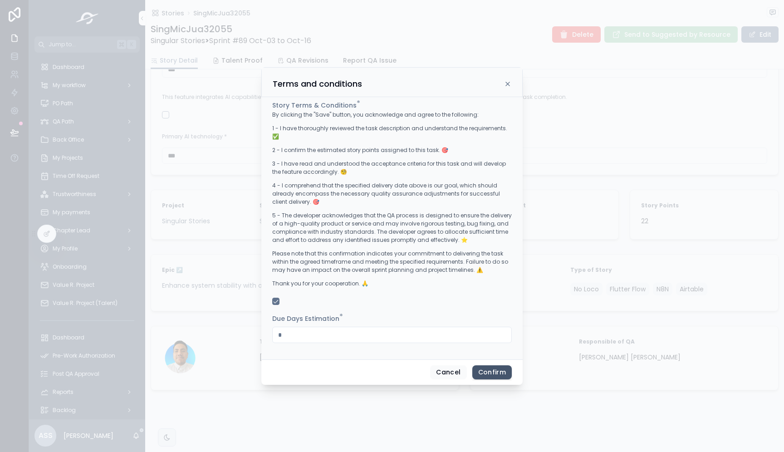  I want to click on span: Due Days Estimation, so click(306, 319).